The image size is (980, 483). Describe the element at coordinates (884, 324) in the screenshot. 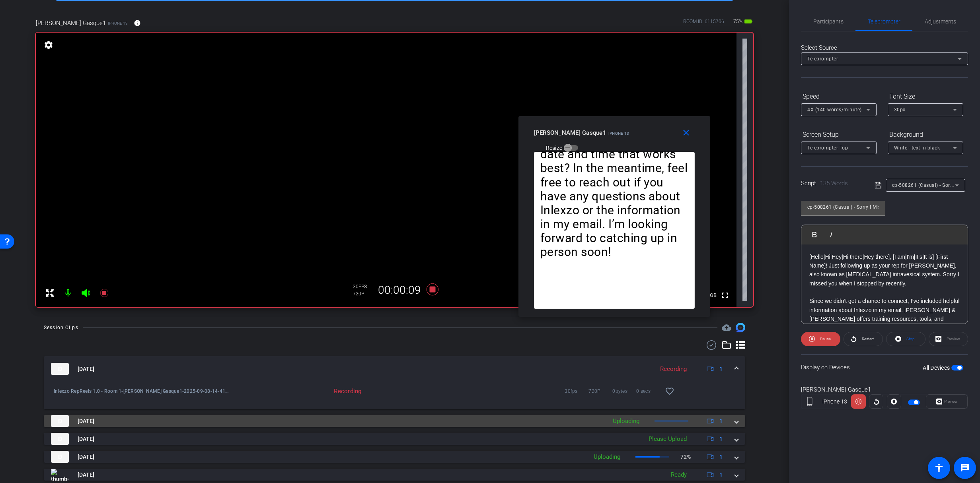

I see `p: Since we didn’t get a chance to connect, I’ve included helpful information about Inlexzo in my em...` at that location.